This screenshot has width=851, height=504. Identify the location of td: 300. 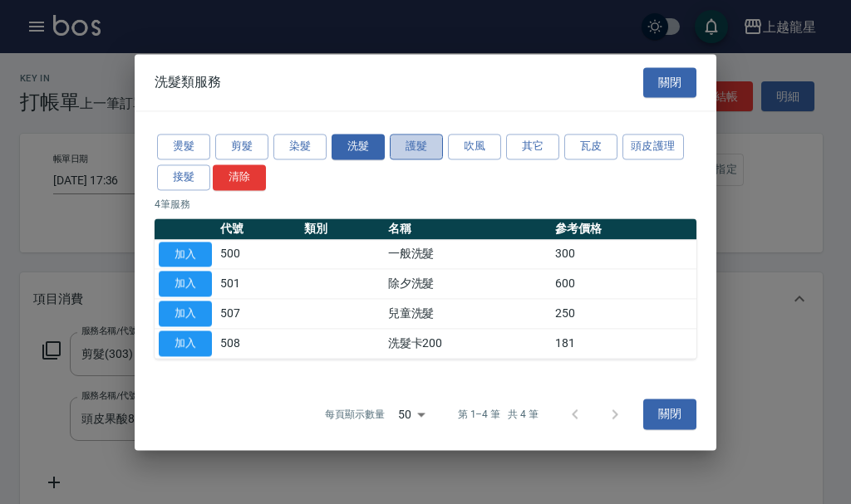
(624, 255).